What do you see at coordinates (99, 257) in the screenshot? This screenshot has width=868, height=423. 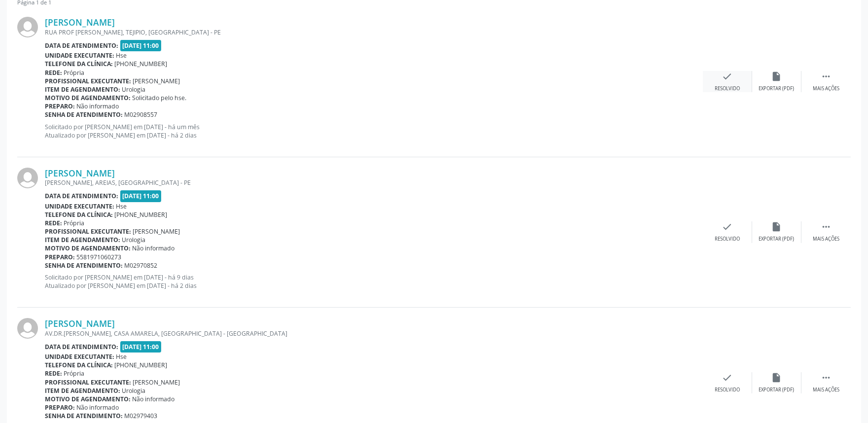 I see `span: 5581971060273` at bounding box center [99, 257].